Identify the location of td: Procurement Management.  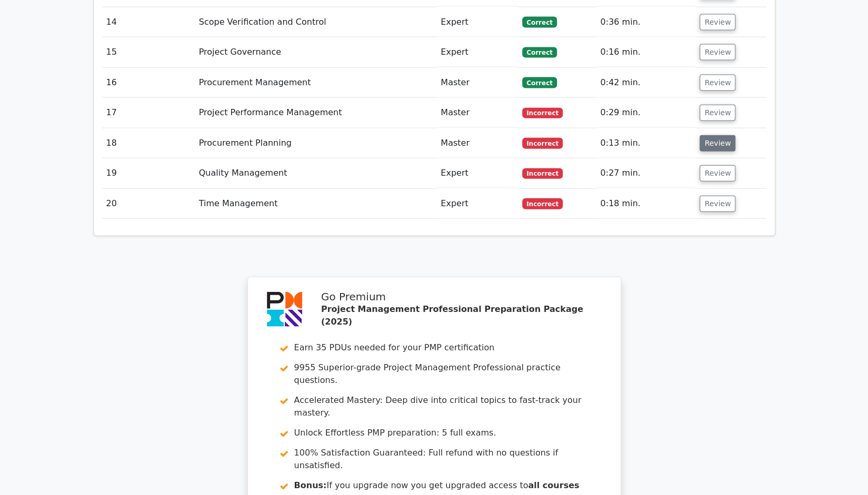
(316, 82).